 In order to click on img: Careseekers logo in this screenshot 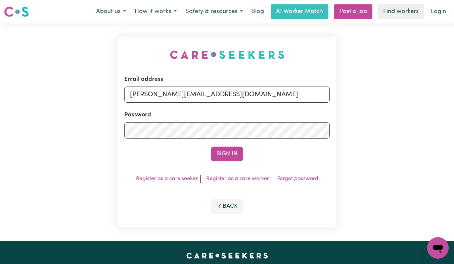, I will do `click(16, 12)`.